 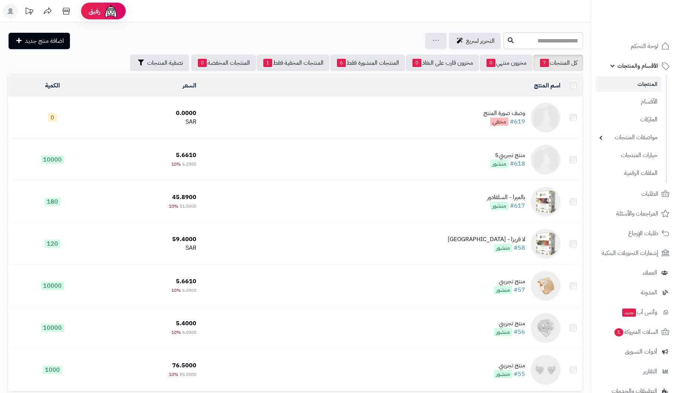 I want to click on img: لا فريزا - كولومبيا, so click(x=545, y=243).